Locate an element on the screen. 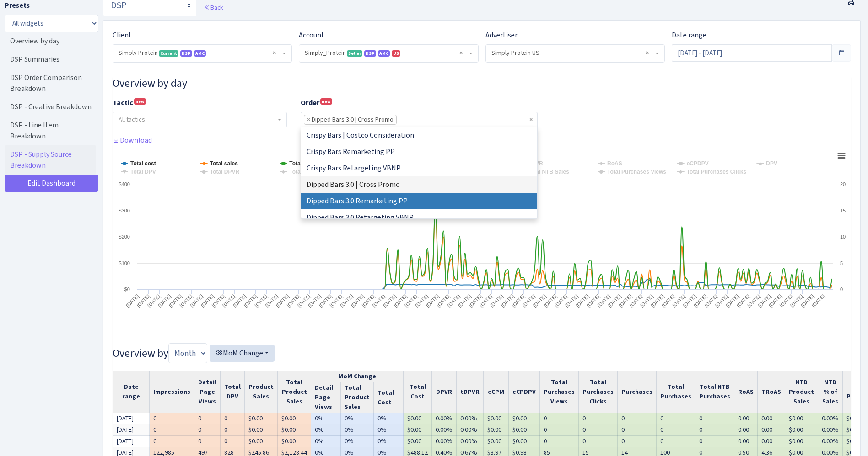 This screenshot has height=456, width=868. span: AMC is located at coordinates (200, 53).